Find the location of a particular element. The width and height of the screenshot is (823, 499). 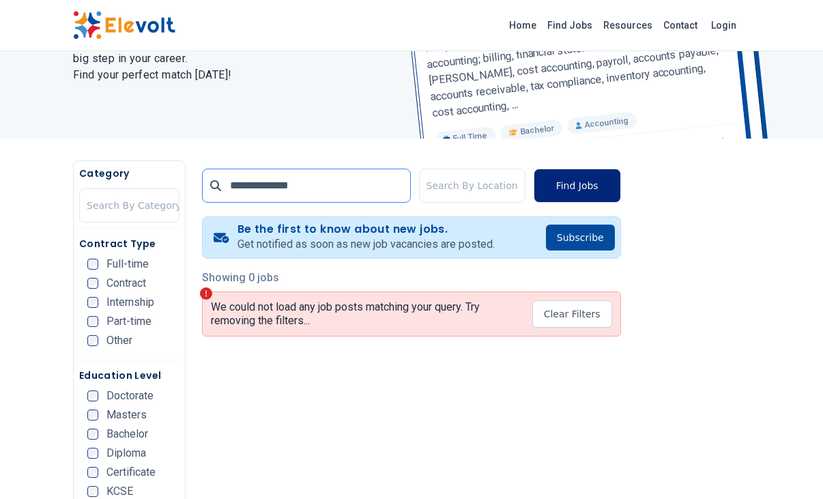

input: Bachelor is located at coordinates (93, 434).